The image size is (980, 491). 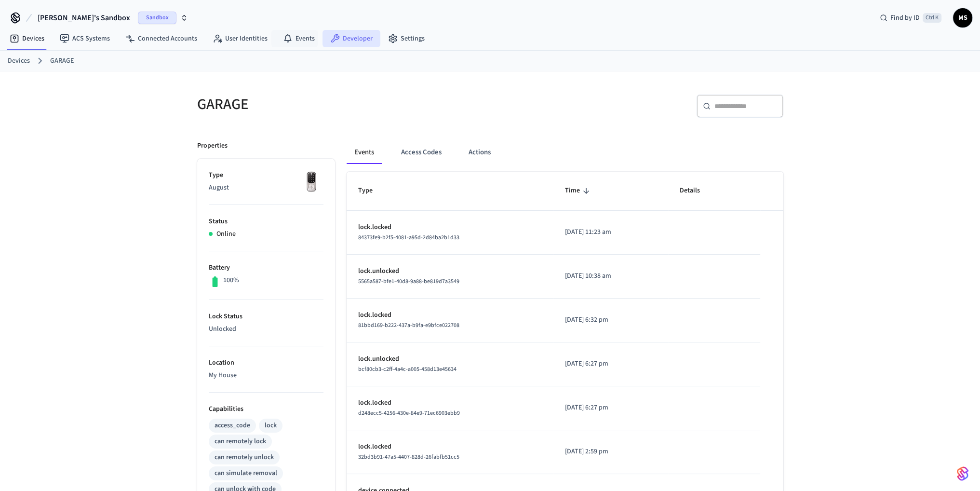 What do you see at coordinates (266, 187) in the screenshot?
I see `p: August` at bounding box center [266, 187].